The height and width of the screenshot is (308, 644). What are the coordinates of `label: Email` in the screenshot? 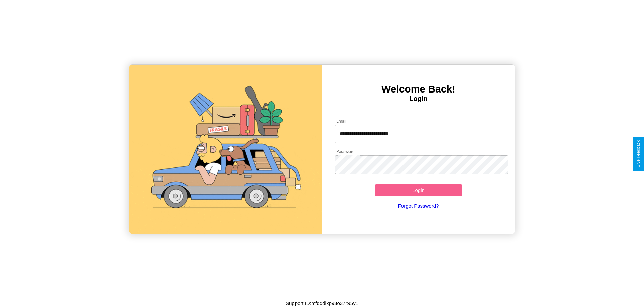 It's located at (341, 121).